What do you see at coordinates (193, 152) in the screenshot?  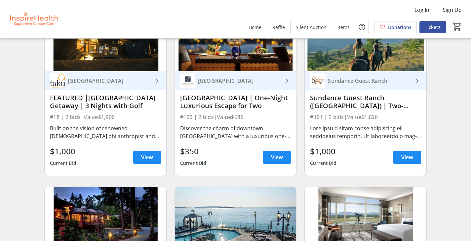 I see `div: $350` at bounding box center [193, 152].